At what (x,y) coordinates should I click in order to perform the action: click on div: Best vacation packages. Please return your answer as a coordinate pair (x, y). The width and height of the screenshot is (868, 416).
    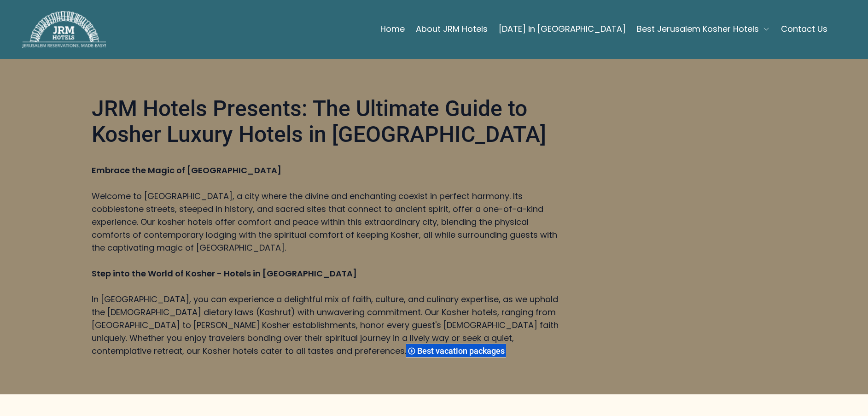
    Looking at the image, I should click on (456, 350).